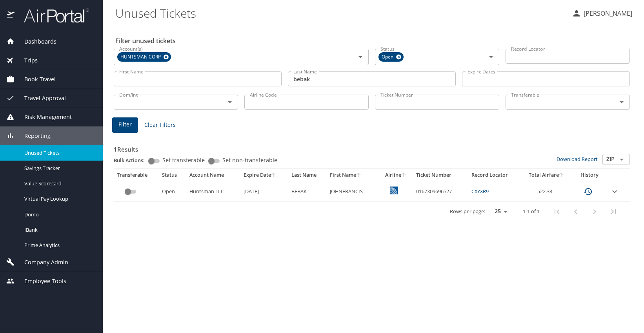 Image resolution: width=644 pixels, height=333 pixels. Describe the element at coordinates (372, 195) in the screenshot. I see `table: custom pagination table` at that location.